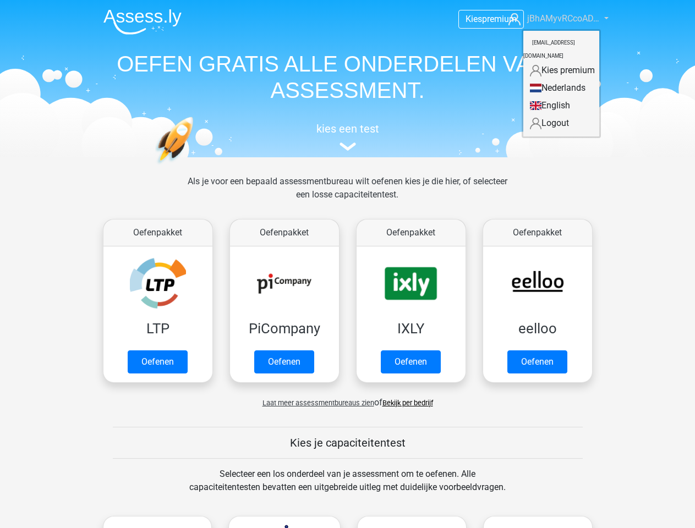  I want to click on div: of, so click(348, 399).